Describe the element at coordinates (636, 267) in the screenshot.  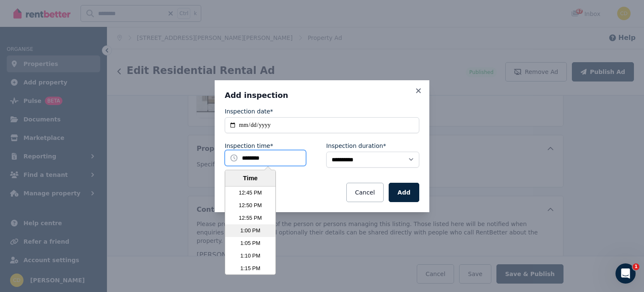
I see `span: 1` at that location.